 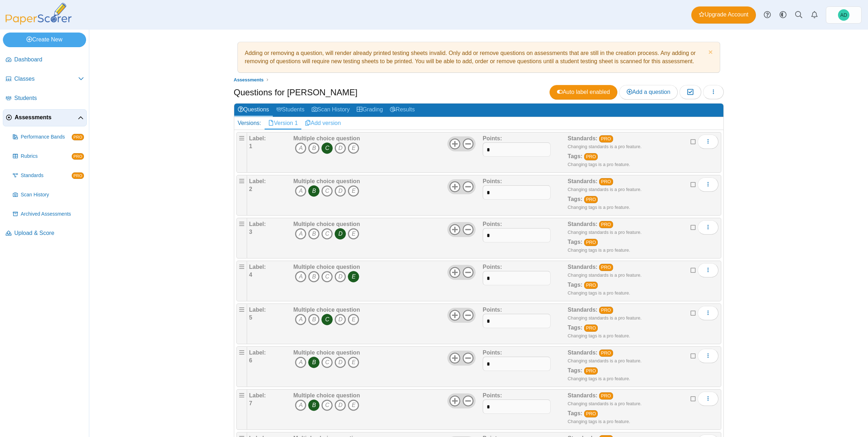 I want to click on span: Classes, so click(x=46, y=79).